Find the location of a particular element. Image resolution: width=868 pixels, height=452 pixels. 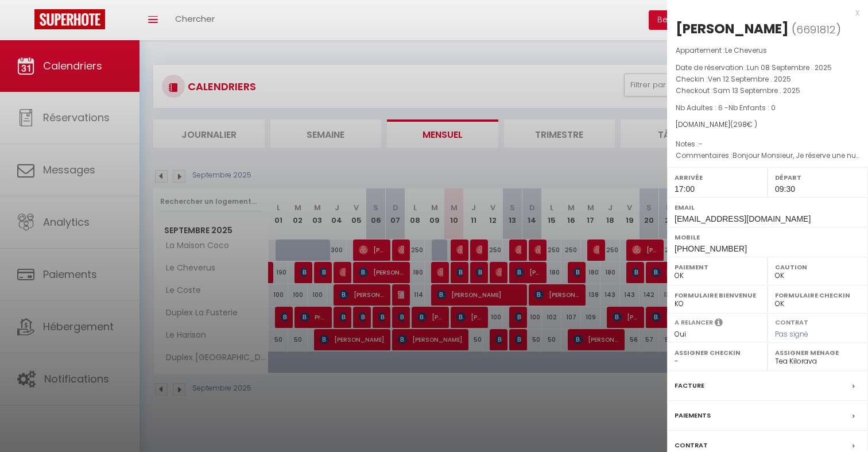

span: 298 is located at coordinates (739, 124).